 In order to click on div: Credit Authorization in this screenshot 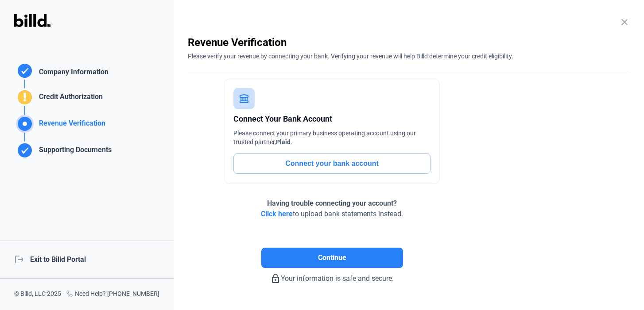, I will do `click(69, 98)`.